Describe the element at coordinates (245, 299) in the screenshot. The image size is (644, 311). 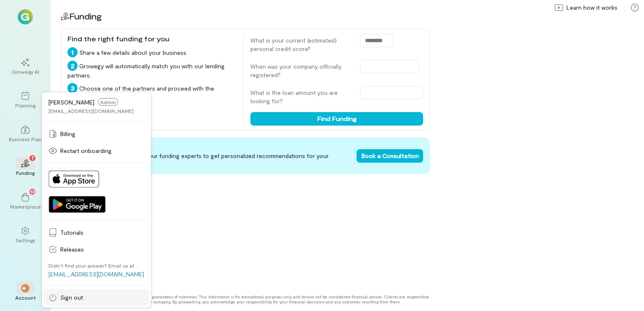
I see `div: Disclaimer: Results may vary, and there are no guarantees of outcomes. This information is for ed...` at that location.